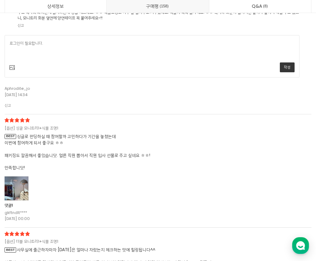 The width and height of the screenshot is (316, 261). What do you see at coordinates (24, 232) in the screenshot?
I see `a: 홈` at bounding box center [24, 232].